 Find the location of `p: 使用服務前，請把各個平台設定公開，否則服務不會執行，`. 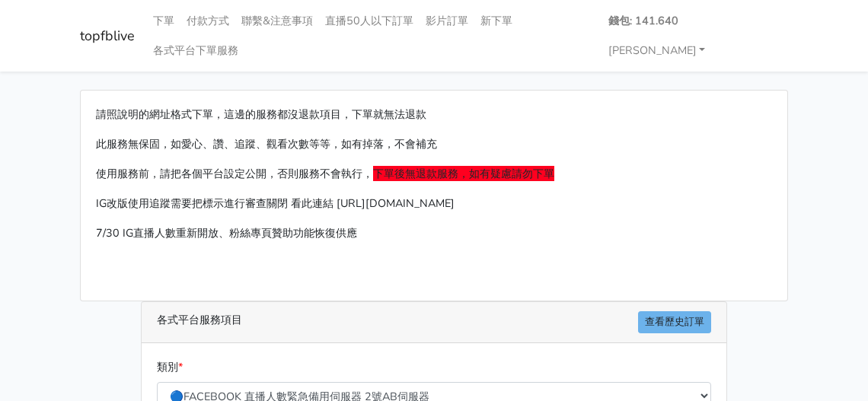

p: 使用服務前，請把各個平台設定公開，否則服務不會執行， is located at coordinates (434, 174).